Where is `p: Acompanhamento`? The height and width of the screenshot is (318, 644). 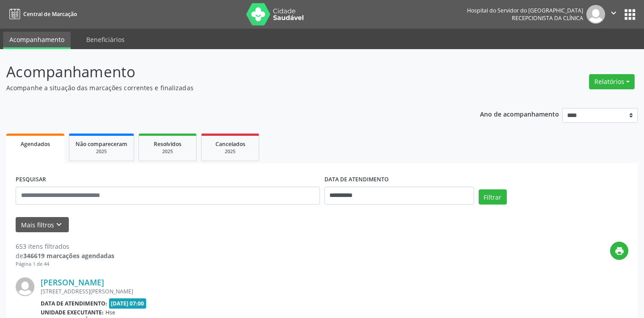
p: Acompanhamento is located at coordinates (227, 72).